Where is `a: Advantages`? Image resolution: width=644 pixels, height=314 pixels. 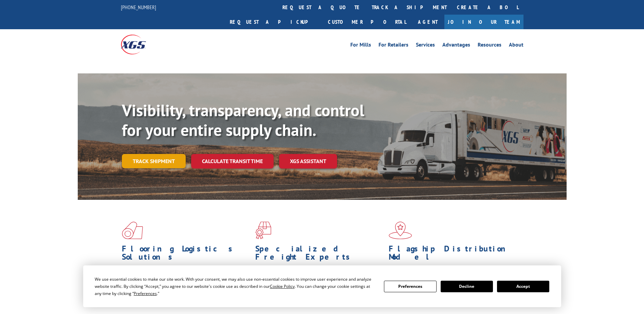
a: Advantages is located at coordinates (457, 46).